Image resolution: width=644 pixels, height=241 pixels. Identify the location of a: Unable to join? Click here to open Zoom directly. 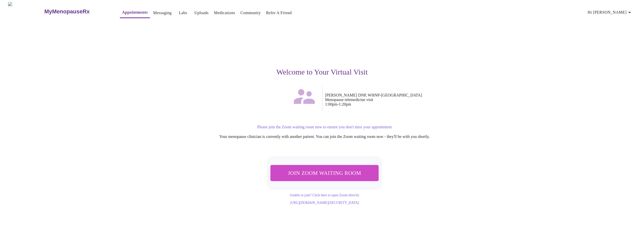
(325, 195).